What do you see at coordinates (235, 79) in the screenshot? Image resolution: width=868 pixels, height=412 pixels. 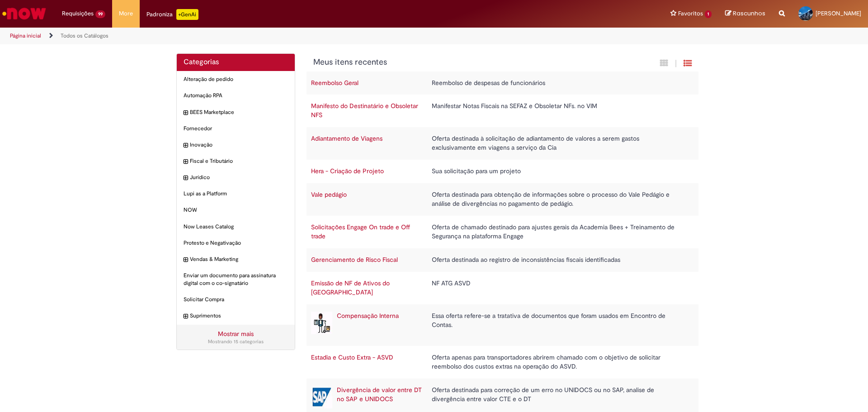 I see `div: Alteração de pedido` at bounding box center [235, 79].